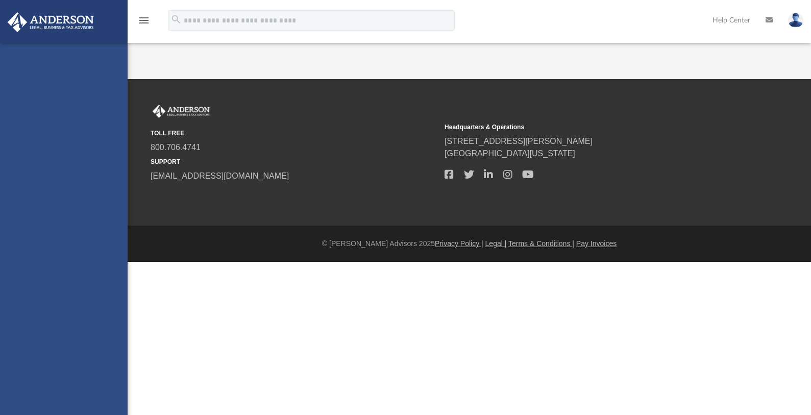 This screenshot has height=415, width=811. I want to click on a: 800.706.4741, so click(176, 147).